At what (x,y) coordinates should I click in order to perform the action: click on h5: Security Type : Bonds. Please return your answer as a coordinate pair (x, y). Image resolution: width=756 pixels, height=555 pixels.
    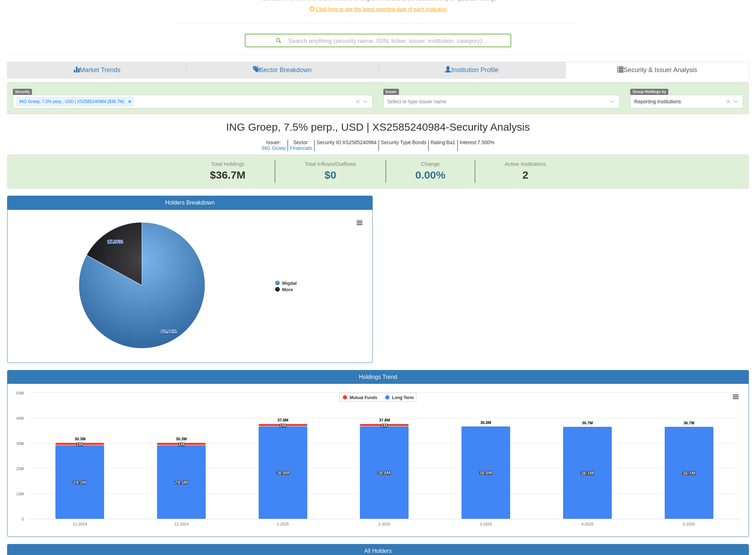
    Looking at the image, I should click on (404, 145).